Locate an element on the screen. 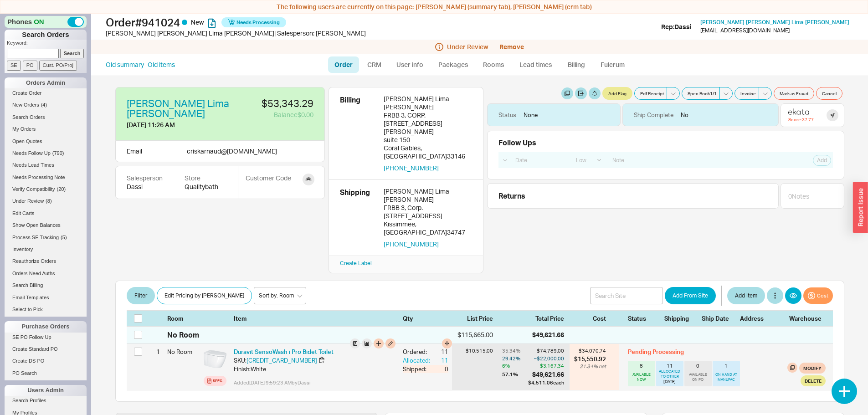 The width and height of the screenshot is (868, 415). a: My Orders is located at coordinates (45, 129).